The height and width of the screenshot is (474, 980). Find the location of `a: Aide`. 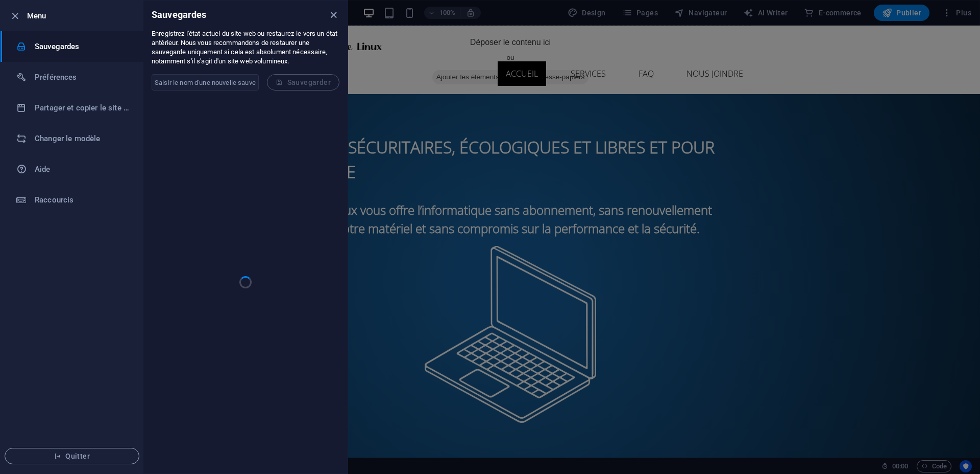

a: Aide is located at coordinates (71, 169).